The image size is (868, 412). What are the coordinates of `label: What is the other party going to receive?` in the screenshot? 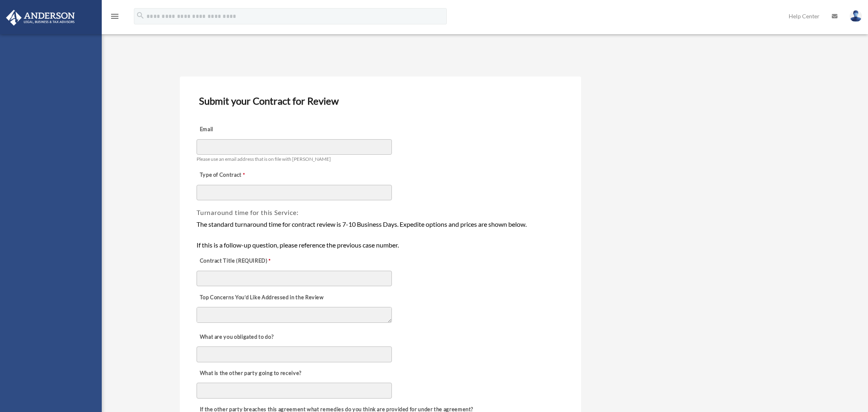 It's located at (250, 374).